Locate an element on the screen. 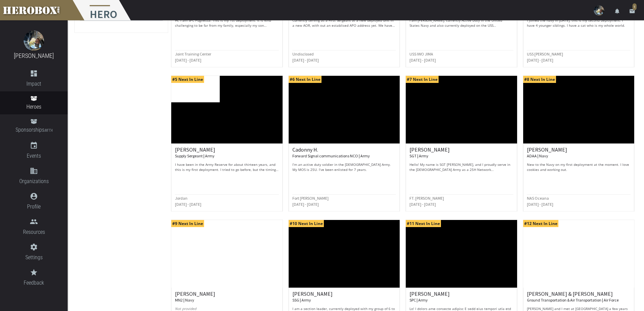  i: email is located at coordinates (632, 11).